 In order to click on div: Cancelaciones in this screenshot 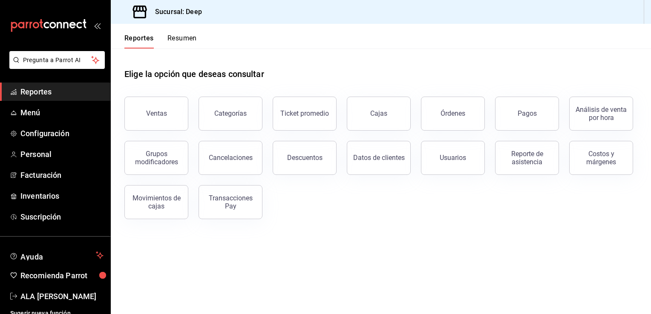, I will do `click(230, 158)`.